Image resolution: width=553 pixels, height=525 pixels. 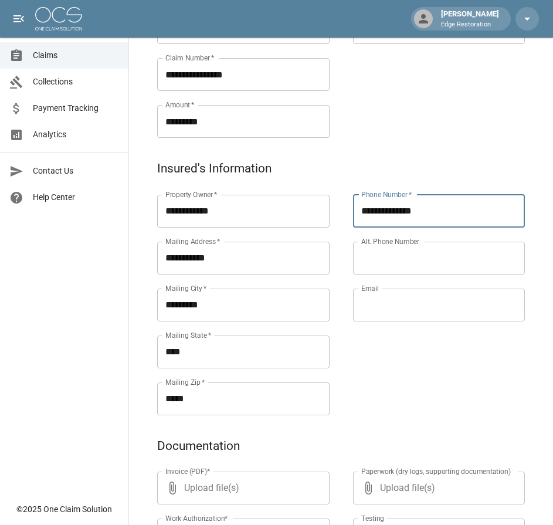 I want to click on label: Invoice (PDF)*, so click(x=188, y=471).